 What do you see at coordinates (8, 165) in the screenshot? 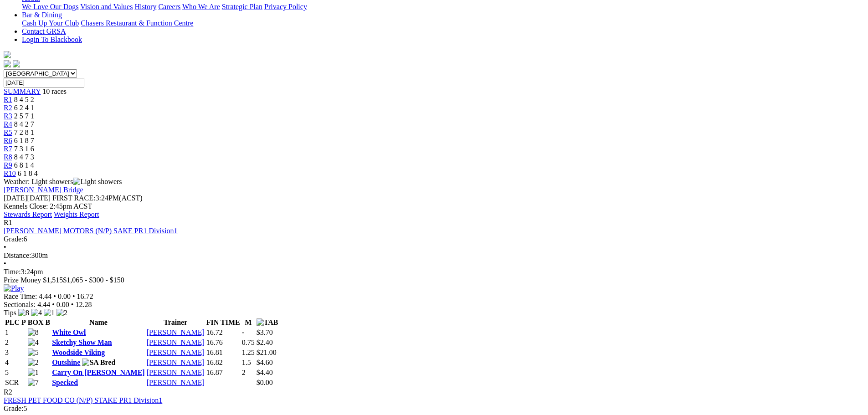
I see `a: R9` at bounding box center [8, 165].